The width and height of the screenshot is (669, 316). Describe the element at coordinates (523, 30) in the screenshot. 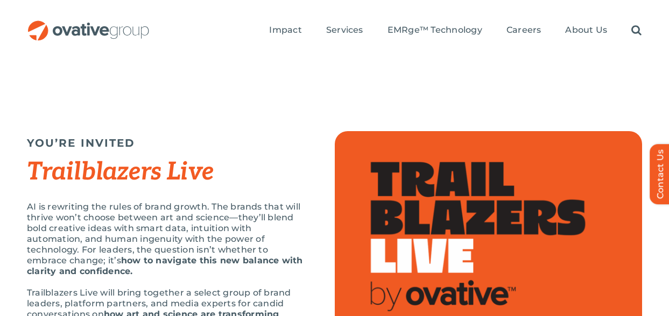

I see `span: Careers` at that location.